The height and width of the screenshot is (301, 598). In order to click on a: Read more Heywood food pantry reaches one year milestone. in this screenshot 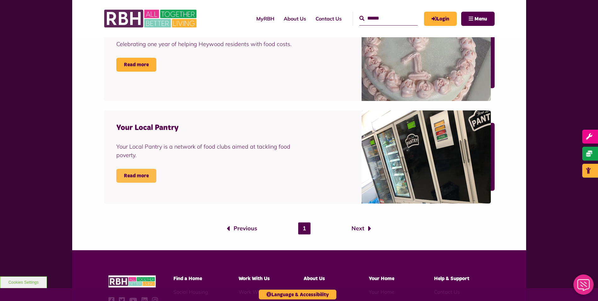, I will do `click(136, 65)`.